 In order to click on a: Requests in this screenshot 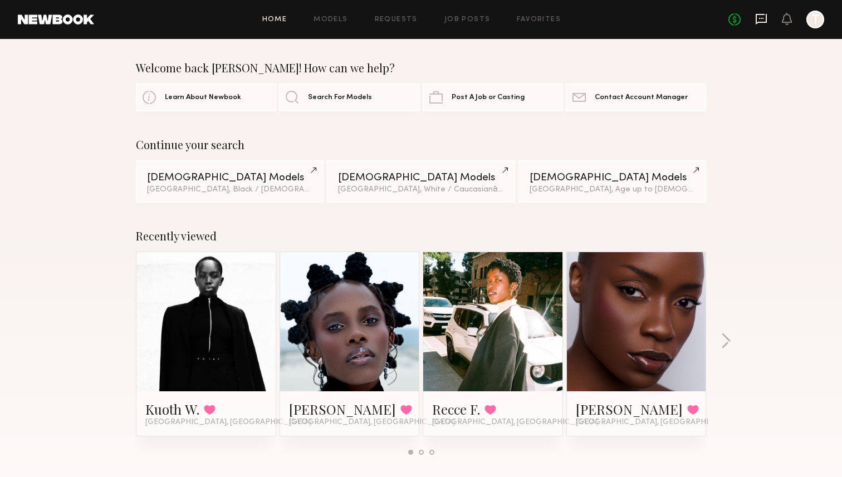, I will do `click(396, 19)`.